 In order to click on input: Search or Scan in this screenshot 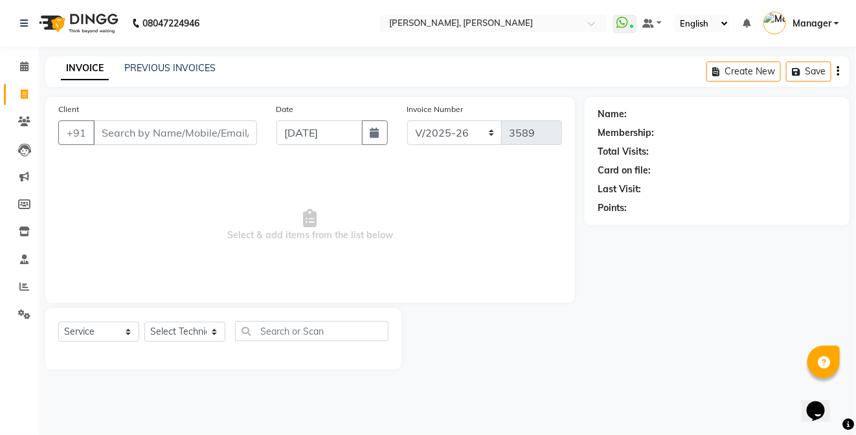, I will do `click(312, 331)`.